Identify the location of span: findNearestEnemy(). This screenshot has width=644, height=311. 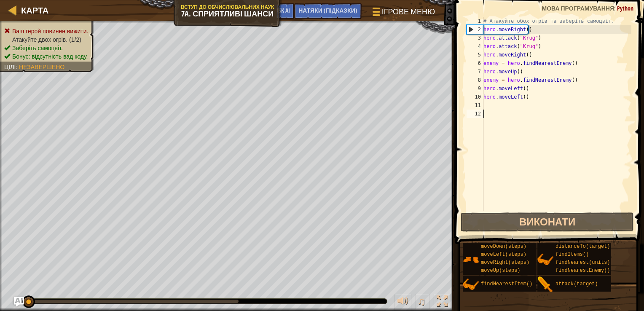
(583, 271).